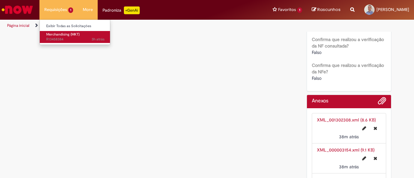 This screenshot has height=178, width=414. What do you see at coordinates (375, 128) in the screenshot?
I see `button: Excluir XML_001302308.xml` at bounding box center [375, 128].